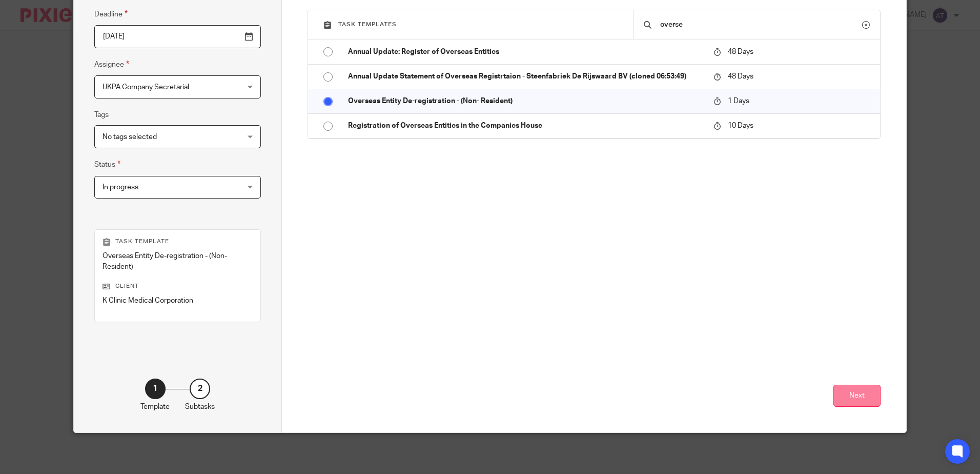 The height and width of the screenshot is (474, 980). What do you see at coordinates (111, 14) in the screenshot?
I see `label: Deadline` at bounding box center [111, 14].